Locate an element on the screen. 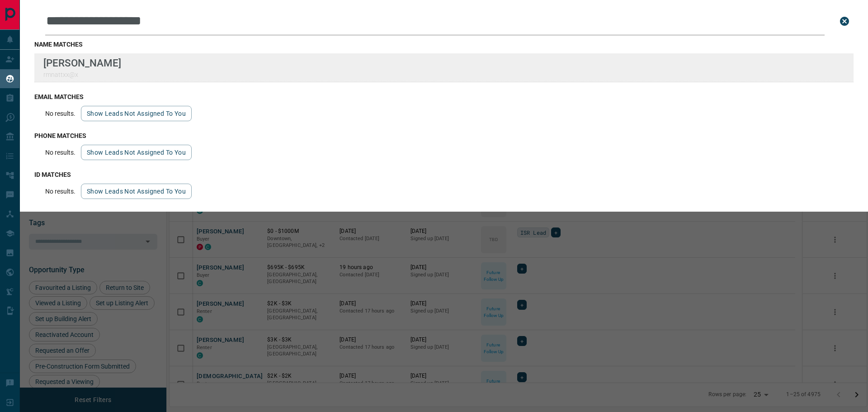 This screenshot has width=868, height=412. h3: phone matches is located at coordinates (444, 135).